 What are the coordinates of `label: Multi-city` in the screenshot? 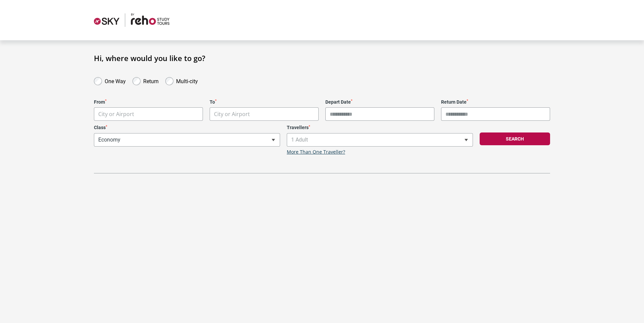 It's located at (187, 81).